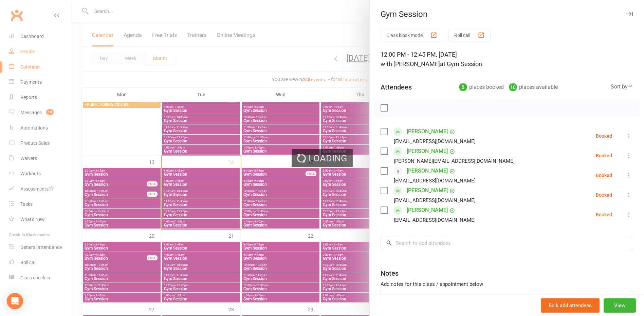  What do you see at coordinates (469, 35) in the screenshot?
I see `button: Roll call` at bounding box center [469, 35].